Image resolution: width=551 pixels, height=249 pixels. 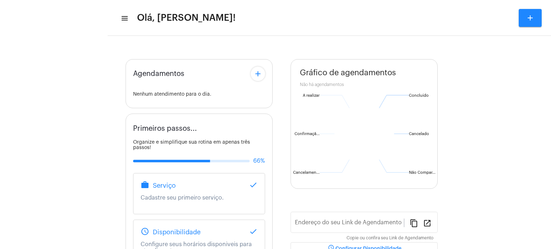 What do you see at coordinates (419, 95) in the screenshot?
I see `text: Concluído` at bounding box center [419, 95].